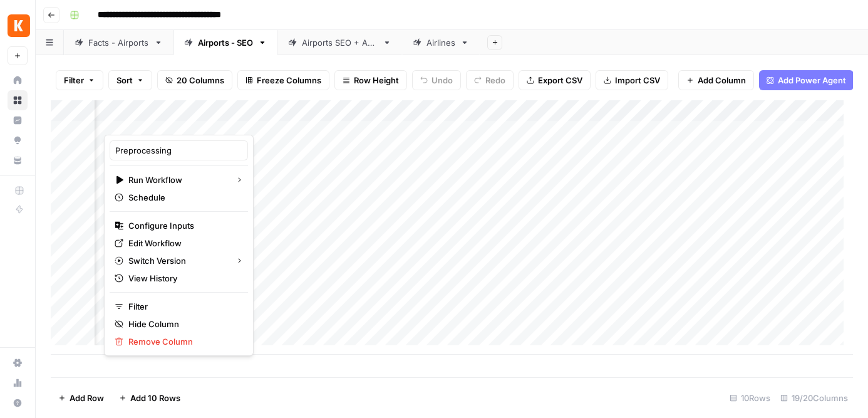 This screenshot has height=418, width=868. Describe the element at coordinates (496, 80) in the screenshot. I see `span: Redo` at that location.